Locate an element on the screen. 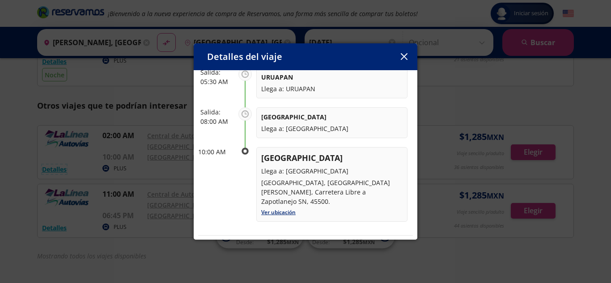 Image resolution: width=611 pixels, height=283 pixels. p: URUAPAN is located at coordinates (332, 77).